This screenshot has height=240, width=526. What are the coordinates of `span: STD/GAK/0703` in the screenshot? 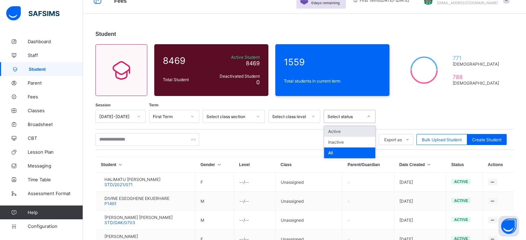 It's located at (120, 223).